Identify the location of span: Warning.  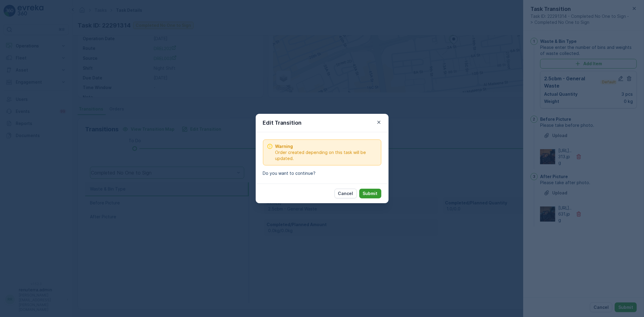
(326, 146).